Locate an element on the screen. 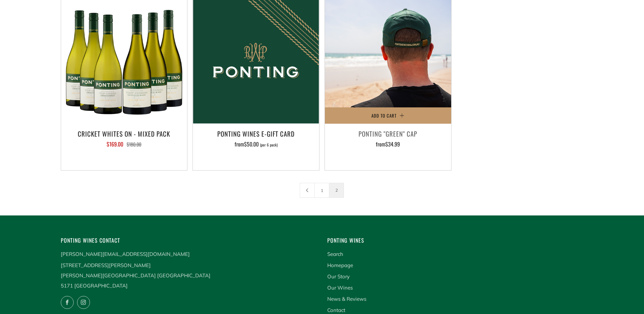 This screenshot has height=314, width=644. a: Our Wines is located at coordinates (340, 288).